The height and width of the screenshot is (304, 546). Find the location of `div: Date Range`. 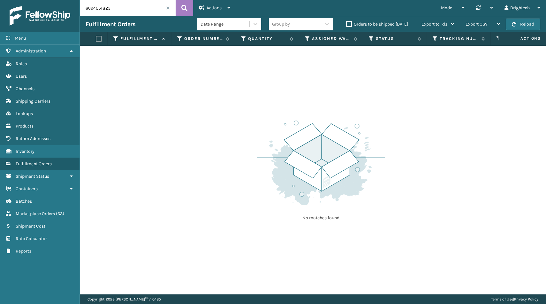

div: Date Range is located at coordinates (225, 24).